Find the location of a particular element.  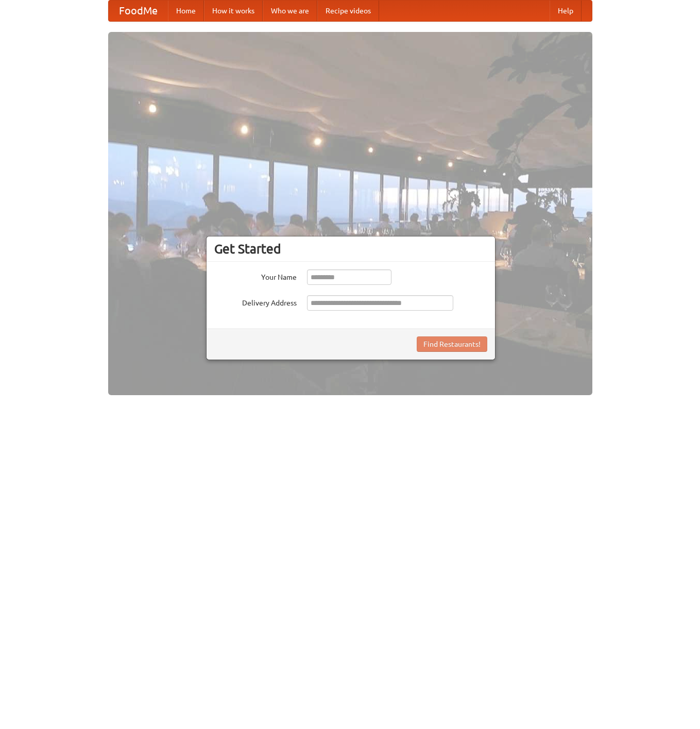

a: FoodMe is located at coordinates (138, 11).